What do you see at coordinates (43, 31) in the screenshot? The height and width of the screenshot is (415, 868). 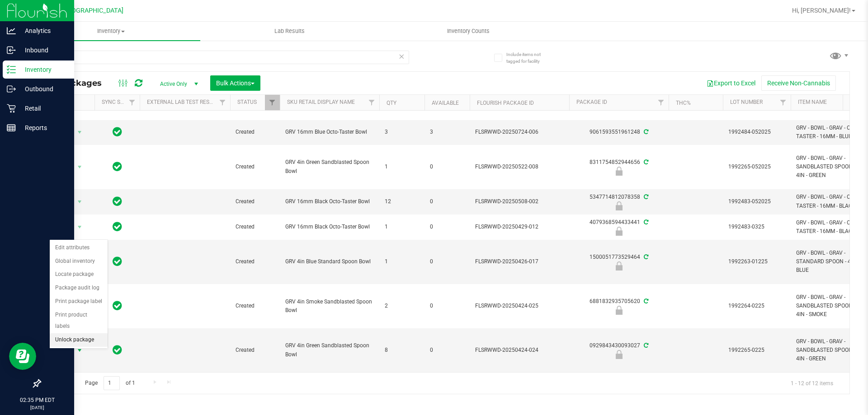 I see `p: Analytics` at bounding box center [43, 31].